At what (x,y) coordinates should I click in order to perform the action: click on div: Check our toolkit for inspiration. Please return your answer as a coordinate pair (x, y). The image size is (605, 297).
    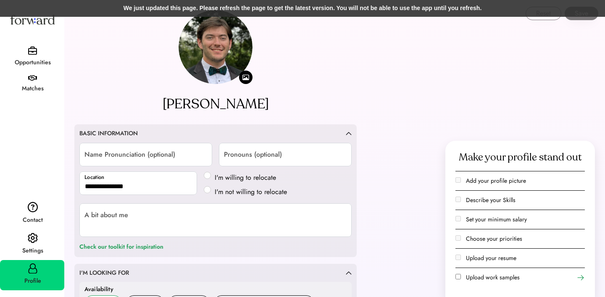
    Looking at the image, I should click on (121, 247).